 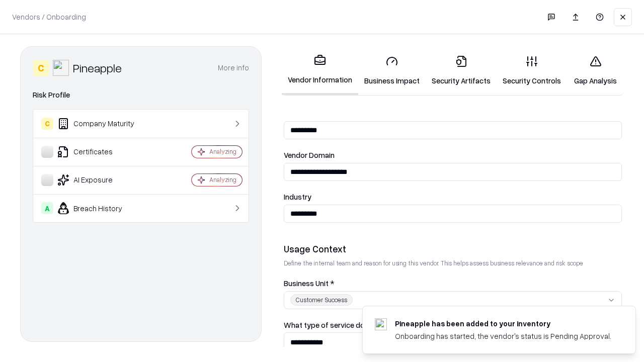 What do you see at coordinates (503, 323) in the screenshot?
I see `div: Pineapple has been added to your inventory` at bounding box center [503, 323].